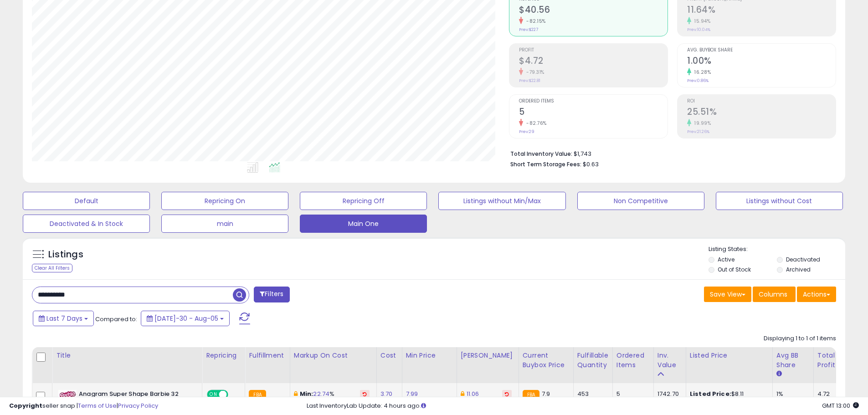 This screenshot has width=868, height=415. I want to click on button: Deactivated & In Stock, so click(86, 224).